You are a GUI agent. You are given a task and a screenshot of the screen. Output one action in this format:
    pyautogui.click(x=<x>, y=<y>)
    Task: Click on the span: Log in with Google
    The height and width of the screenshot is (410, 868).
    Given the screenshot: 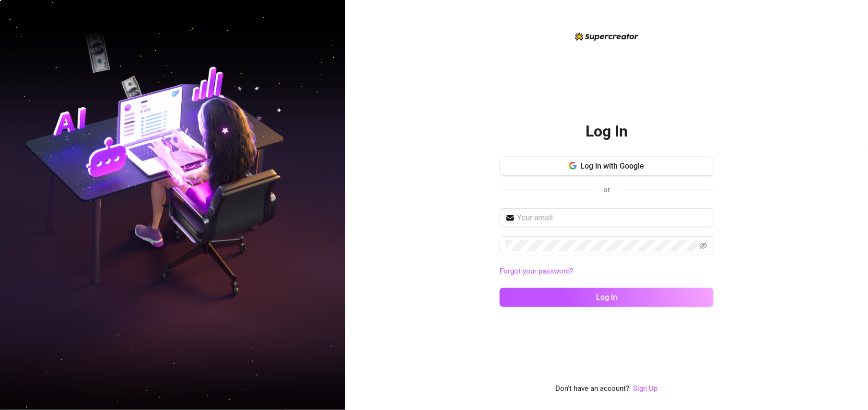 What is the action you would take?
    pyautogui.click(x=612, y=166)
    